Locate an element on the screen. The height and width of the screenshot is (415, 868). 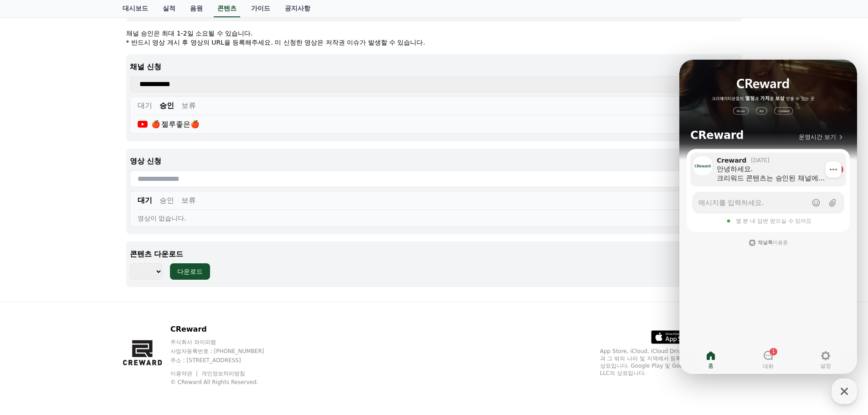
p: CReward is located at coordinates (226, 330).